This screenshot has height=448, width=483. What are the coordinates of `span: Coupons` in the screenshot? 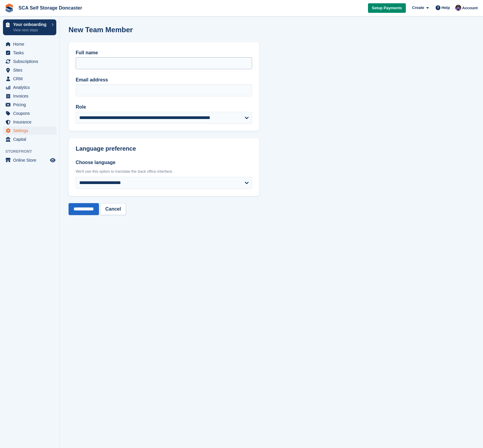 It's located at (31, 113).